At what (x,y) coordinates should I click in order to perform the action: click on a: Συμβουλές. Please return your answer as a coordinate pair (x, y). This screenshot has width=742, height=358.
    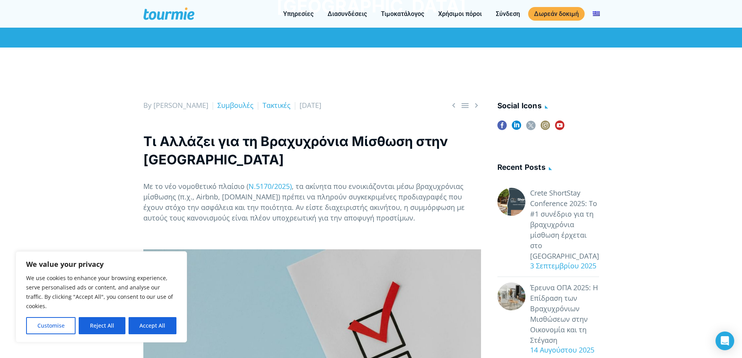
    Looking at the image, I should click on (235, 105).